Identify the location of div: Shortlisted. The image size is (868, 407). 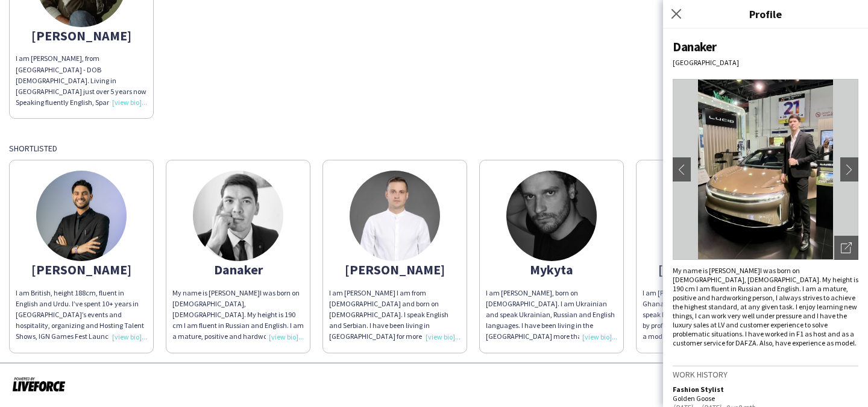
(434, 148).